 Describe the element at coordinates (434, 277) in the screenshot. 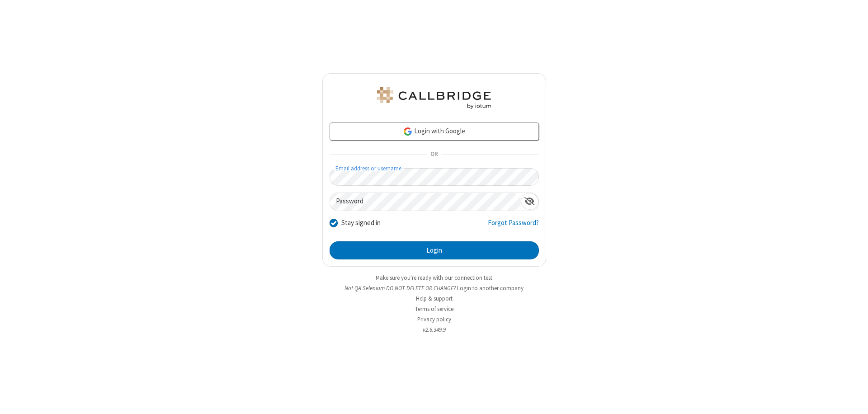

I see `a: Make sure you're ready with our connection test` at that location.